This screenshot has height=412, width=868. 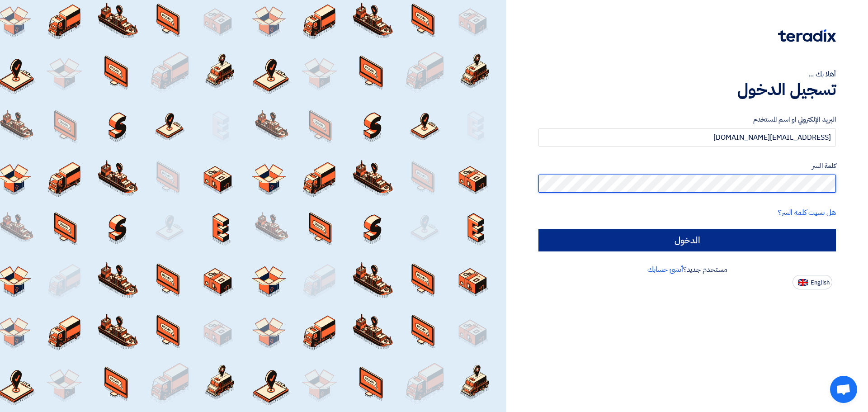 What do you see at coordinates (665, 269) in the screenshot?
I see `a: أنشئ حسابك` at bounding box center [665, 269].